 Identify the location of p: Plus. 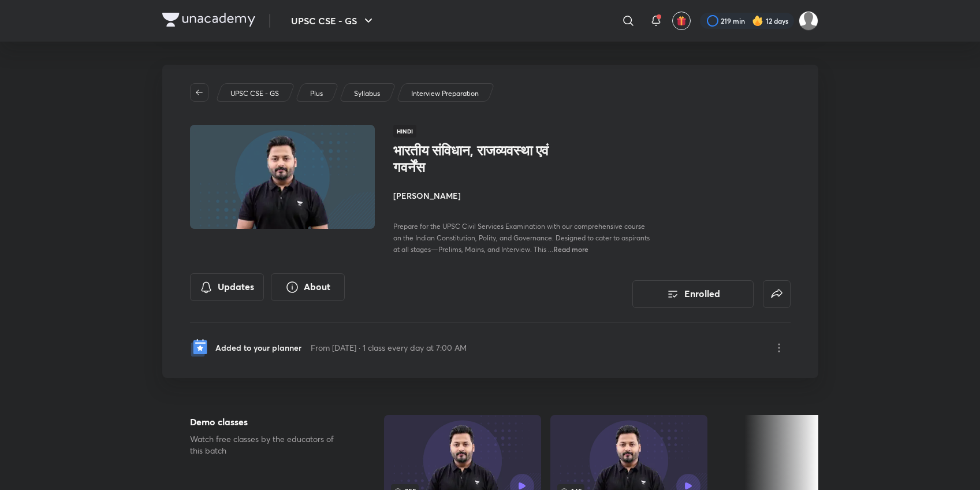
(316, 93).